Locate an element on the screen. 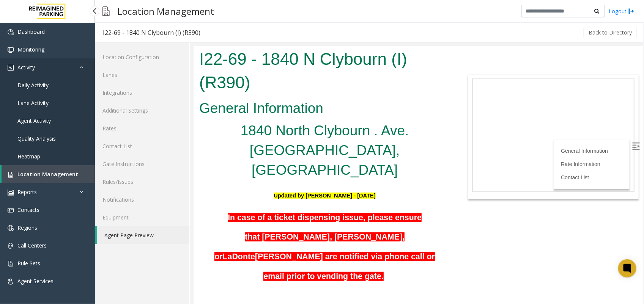 The width and height of the screenshot is (644, 304). a: Rules/Issues is located at coordinates (142, 182).